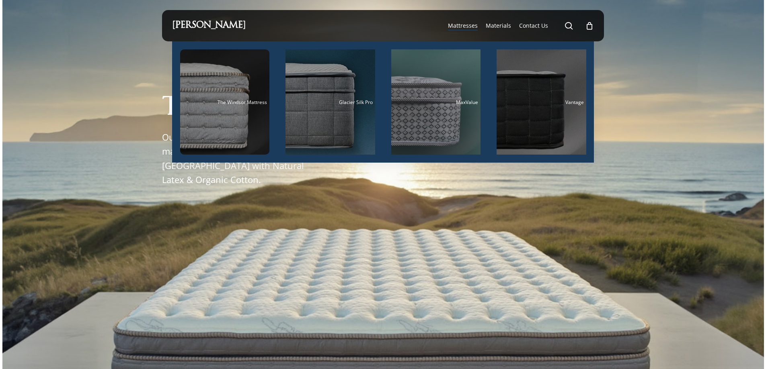 The width and height of the screenshot is (766, 369). I want to click on a: Glacier Silk Pro, so click(330, 102).